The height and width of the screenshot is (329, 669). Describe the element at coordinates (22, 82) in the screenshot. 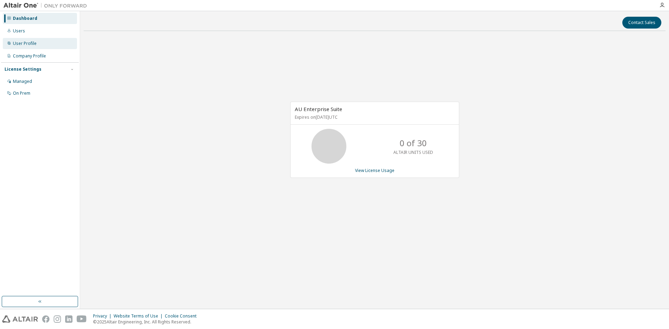

I see `div: Managed` at that location.